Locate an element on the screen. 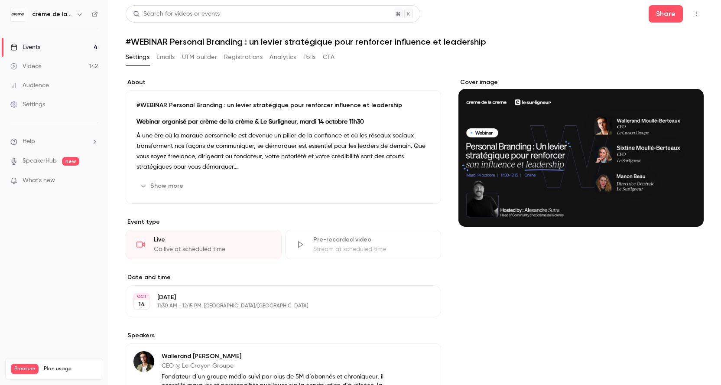 Image resolution: width=721 pixels, height=385 pixels. label: About is located at coordinates (283, 82).